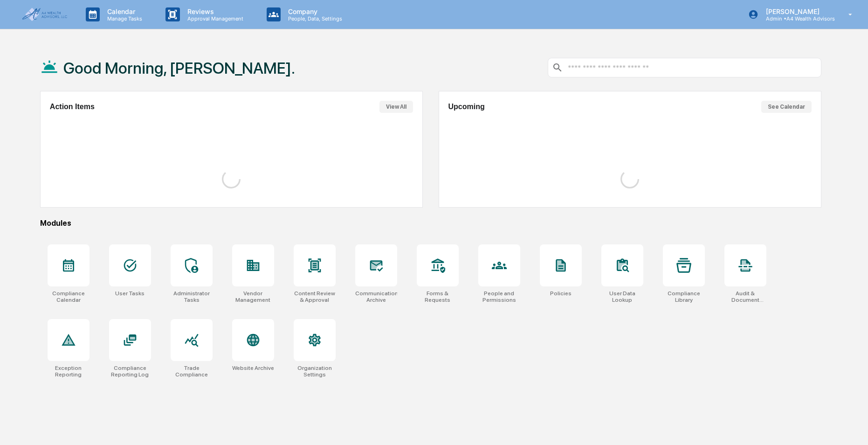 This screenshot has height=445, width=868. Describe the element at coordinates (396, 107) in the screenshot. I see `button: View All` at that location.